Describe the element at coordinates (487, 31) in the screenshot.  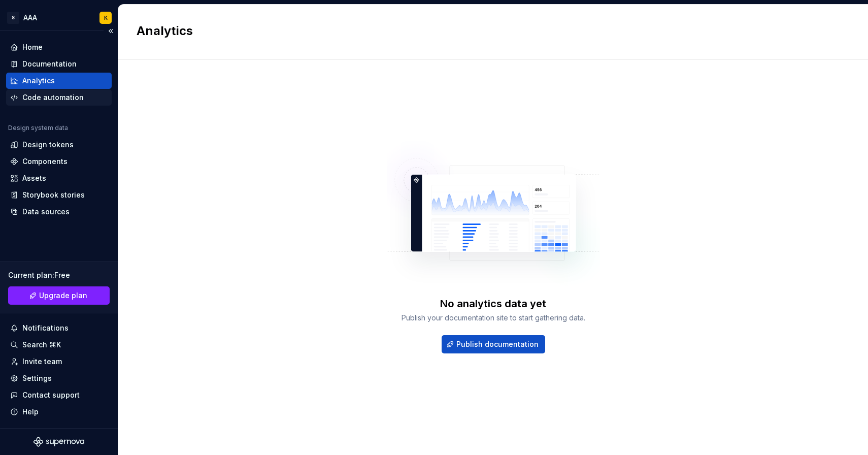
I see `h2: Analytics` at that location.